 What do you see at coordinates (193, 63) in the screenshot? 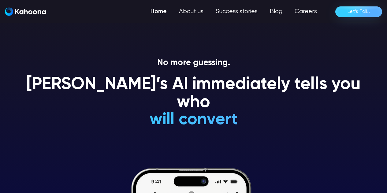
I see `p: No more guessing.` at bounding box center [193, 63].